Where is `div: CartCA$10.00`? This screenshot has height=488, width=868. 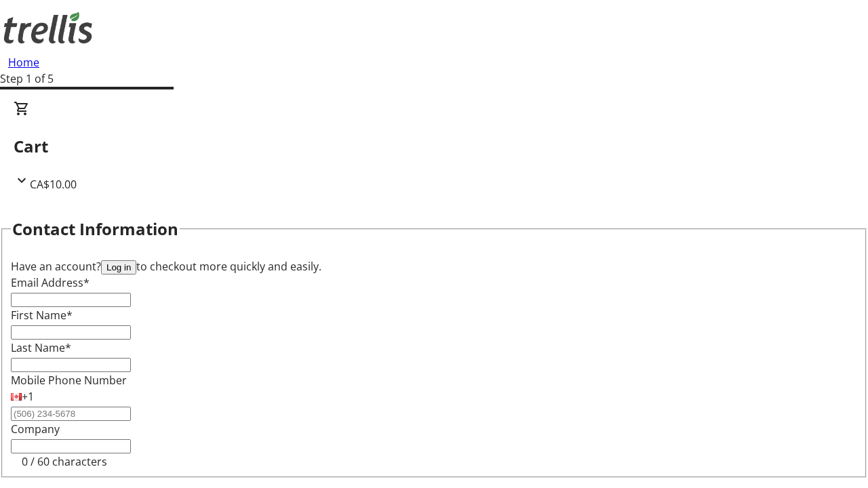 div: CartCA$10.00 is located at coordinates (434, 146).